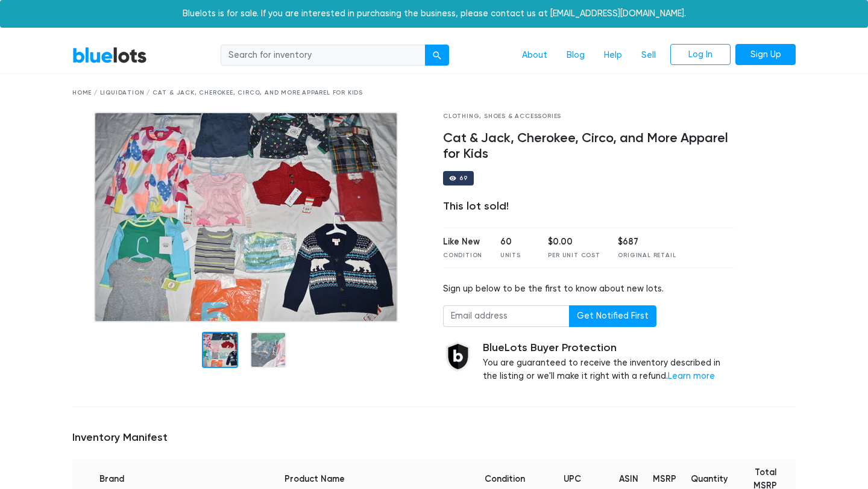 This screenshot has height=489, width=868. I want to click on a: About, so click(535, 55).